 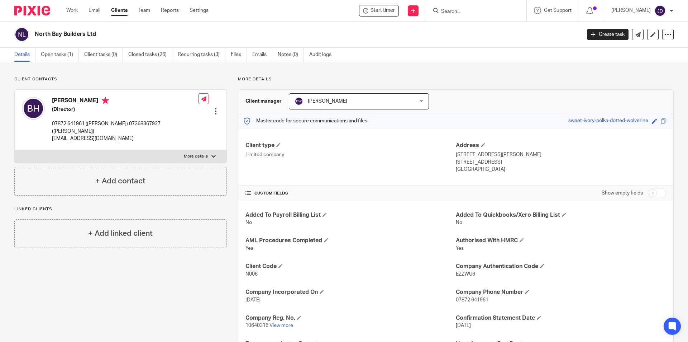 I want to click on span: N006, so click(x=252, y=274).